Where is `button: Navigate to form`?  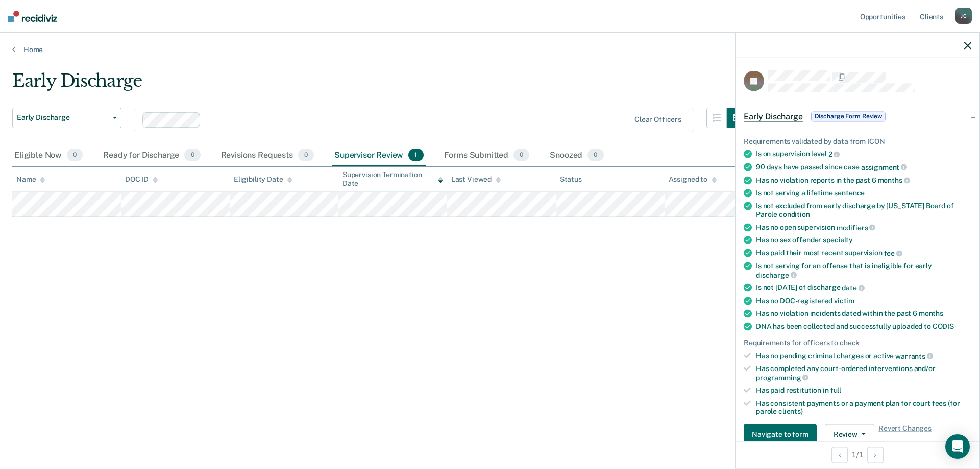 button: Navigate to form is located at coordinates (780, 434).